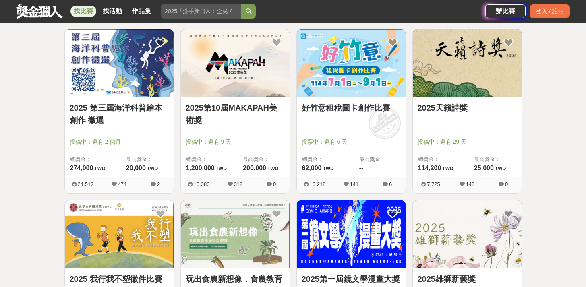 This screenshot has width=586, height=287. What do you see at coordinates (235, 142) in the screenshot?
I see `span: 投稿中：還有 9 天` at bounding box center [235, 142].